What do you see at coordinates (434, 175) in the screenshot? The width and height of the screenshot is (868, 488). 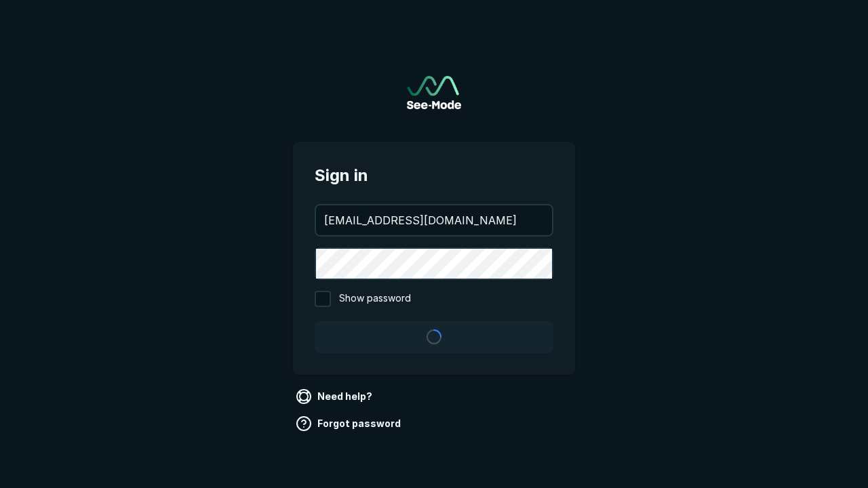 I see `span: Sign in` at bounding box center [434, 175].